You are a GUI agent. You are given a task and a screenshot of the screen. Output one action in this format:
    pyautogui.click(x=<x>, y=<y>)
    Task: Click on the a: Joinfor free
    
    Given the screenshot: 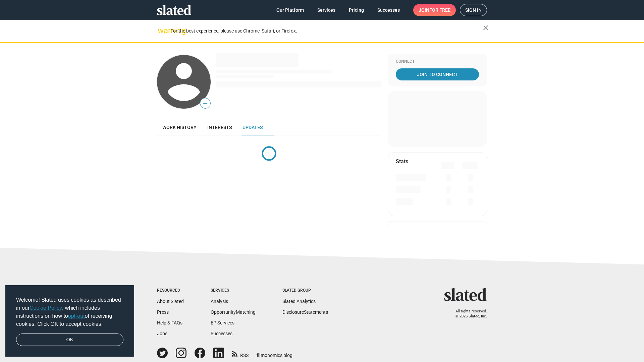 What is the action you would take?
    pyautogui.click(x=434, y=10)
    